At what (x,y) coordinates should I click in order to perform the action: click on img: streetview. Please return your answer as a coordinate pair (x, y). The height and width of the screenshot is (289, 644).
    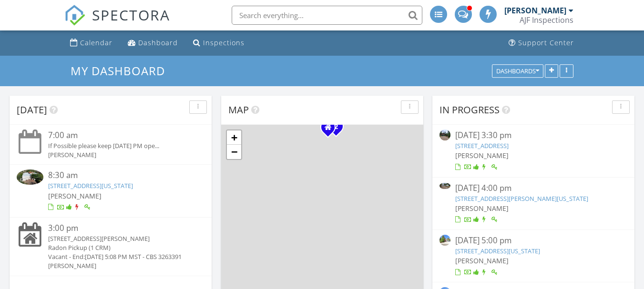
    Looking at the image, I should click on (444, 240).